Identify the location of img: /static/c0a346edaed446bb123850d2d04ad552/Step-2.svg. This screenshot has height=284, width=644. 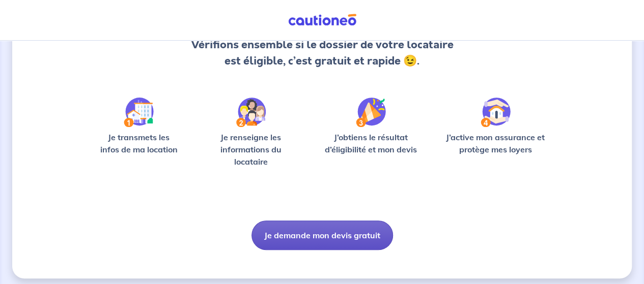
(251, 112).